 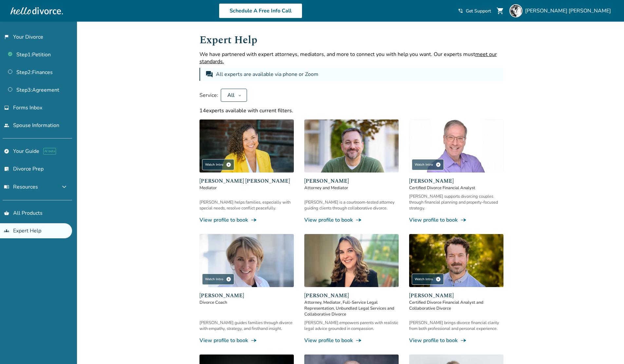 What do you see at coordinates (7, 187) in the screenshot?
I see `span: menu_book` at bounding box center [7, 187].